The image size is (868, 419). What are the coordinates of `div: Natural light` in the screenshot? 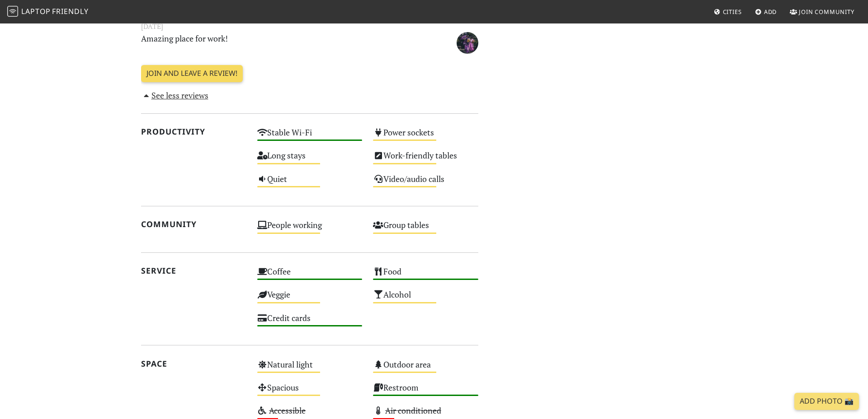 It's located at (310, 369).